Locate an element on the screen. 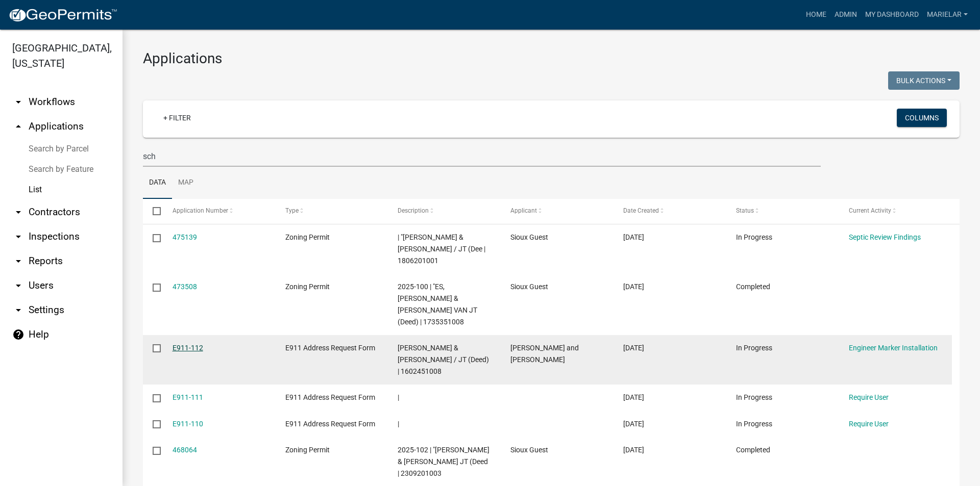  span: 08/22/2025 is located at coordinates (633, 450).